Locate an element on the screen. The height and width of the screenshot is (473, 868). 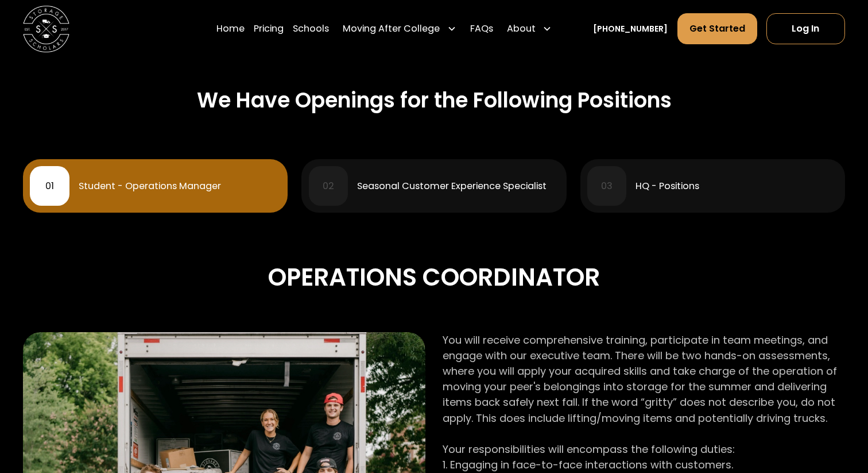
a: Log In is located at coordinates (805, 29).